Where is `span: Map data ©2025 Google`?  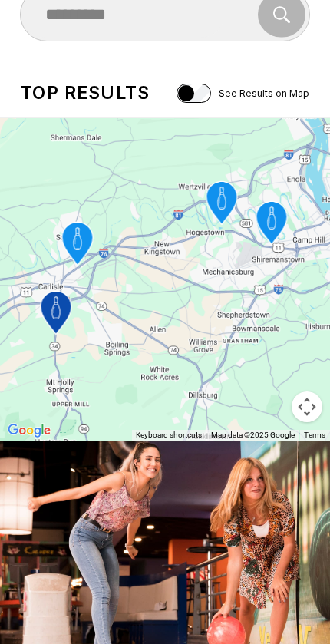
span: Map data ©2025 Google is located at coordinates (252, 434).